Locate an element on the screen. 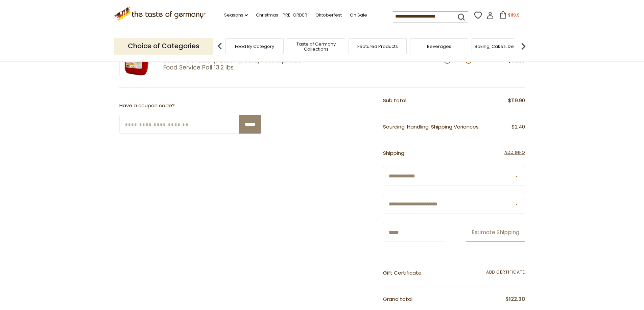  p: Have a coupon code? is located at coordinates (190, 106).